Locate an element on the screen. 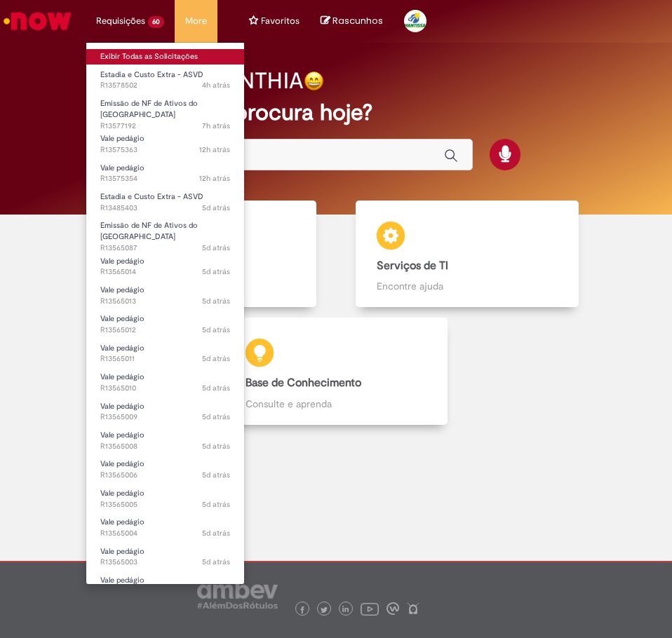 This screenshot has width=672, height=638. time: 25/09/2025 07:40:44 is located at coordinates (216, 358).